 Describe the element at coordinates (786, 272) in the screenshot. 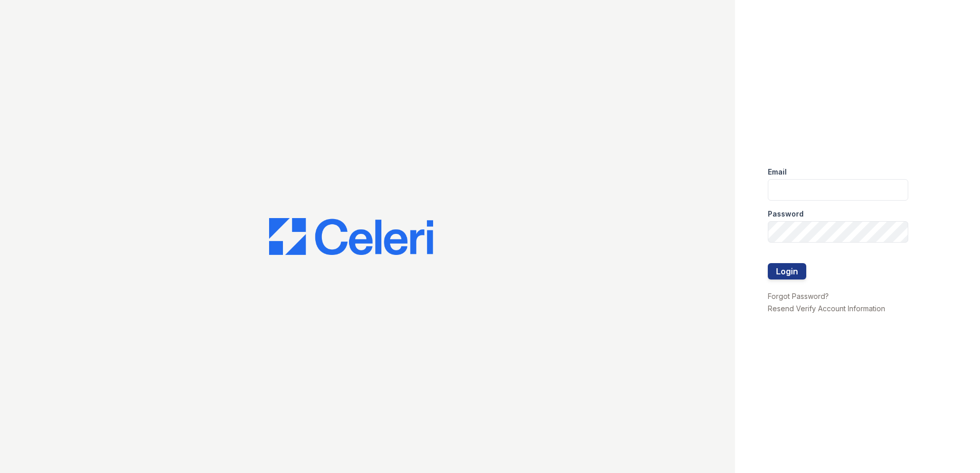

I see `button: Login` at that location.